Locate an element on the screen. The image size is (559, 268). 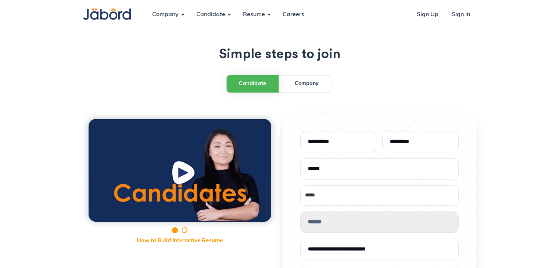
img: Play Button is located at coordinates (184, 175).